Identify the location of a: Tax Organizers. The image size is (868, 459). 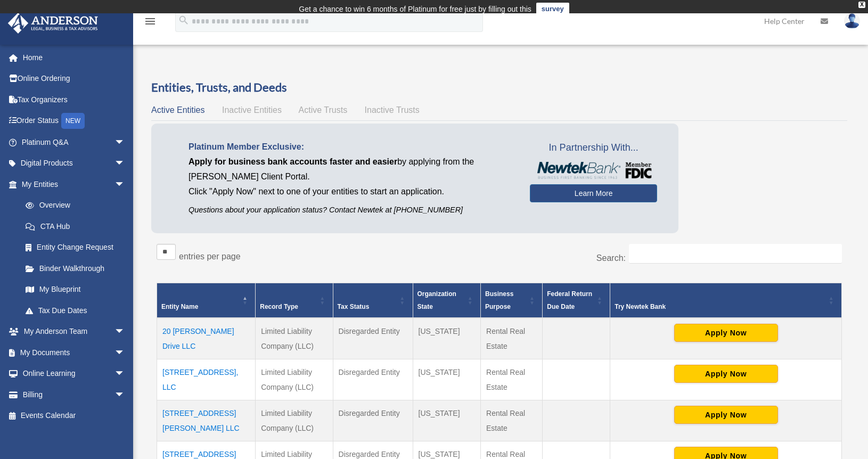
(74, 99).